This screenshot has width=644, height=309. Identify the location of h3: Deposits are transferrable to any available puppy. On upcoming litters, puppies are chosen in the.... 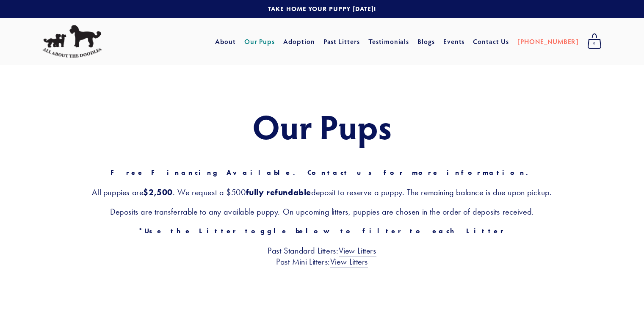
(322, 212).